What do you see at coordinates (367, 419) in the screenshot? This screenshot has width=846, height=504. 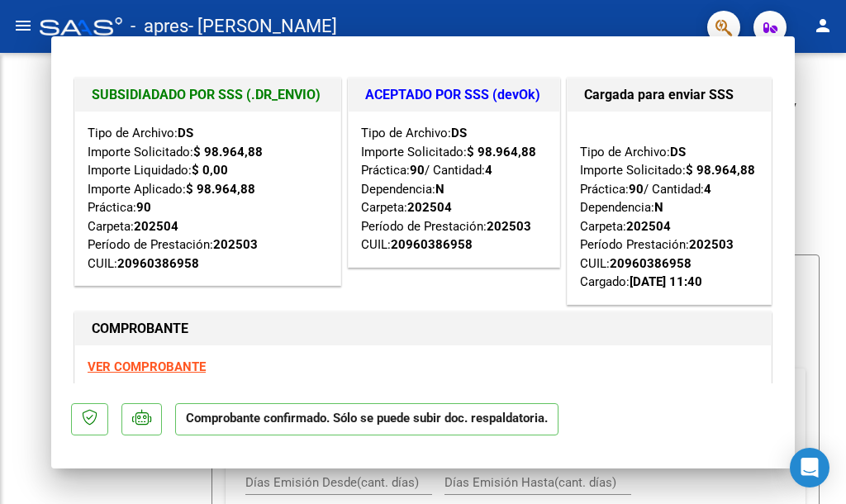 I see `p: Comprobante confirmado. Sólo se puede subir doc. respaldatoria.` at bounding box center [367, 419].